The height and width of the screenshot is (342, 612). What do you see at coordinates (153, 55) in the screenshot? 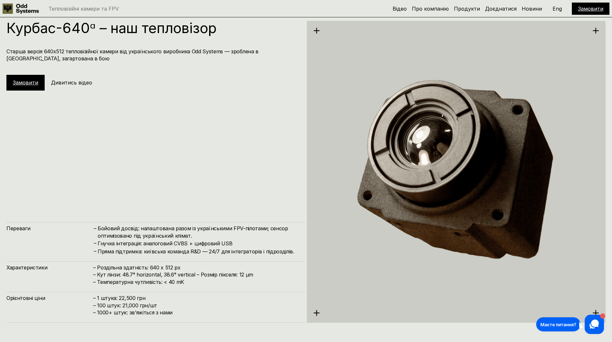
I see `h4: Старша версія 640х512 тепловізійної камери від українського виробника Odd Systems — зроблена в [G...` at bounding box center [153, 55].